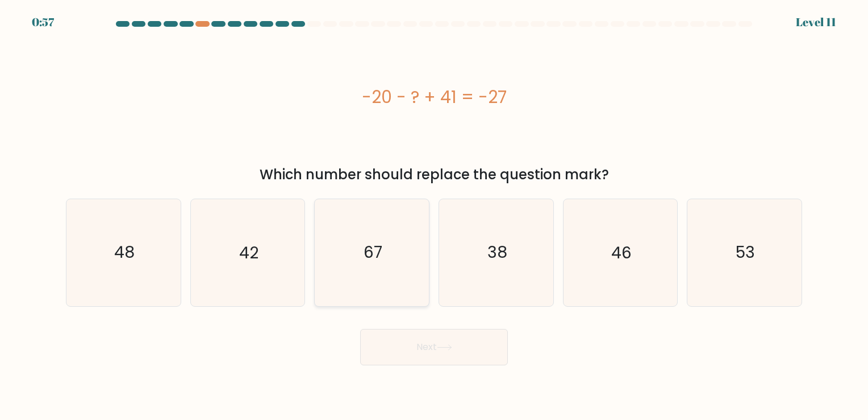  Describe the element at coordinates (434, 175) in the screenshot. I see `div: Which number should replace the question mark?` at that location.